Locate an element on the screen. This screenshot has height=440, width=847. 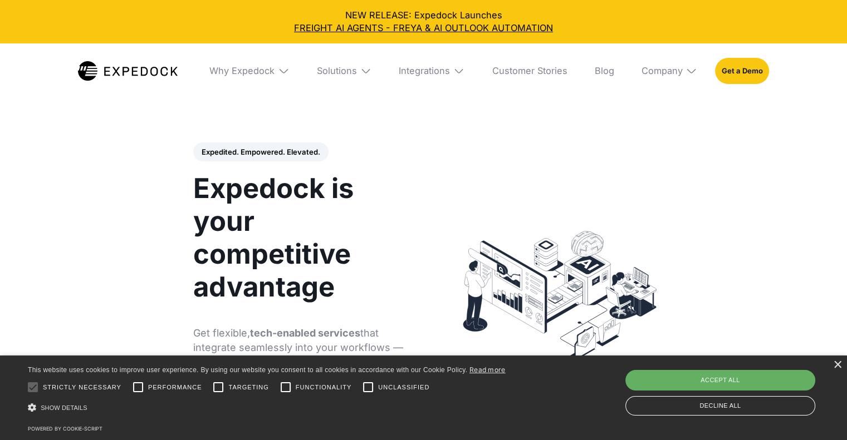
div: Accept all is located at coordinates (720, 380).